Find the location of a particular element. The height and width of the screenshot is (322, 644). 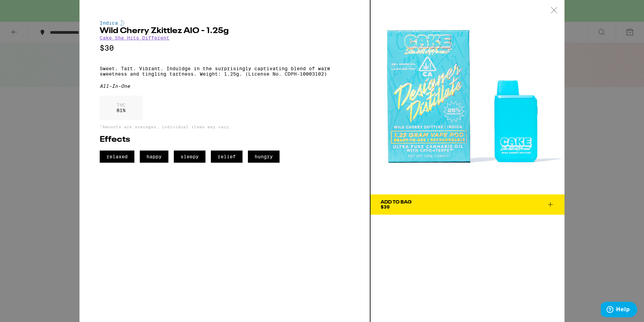

span: $30 is located at coordinates (385, 207).